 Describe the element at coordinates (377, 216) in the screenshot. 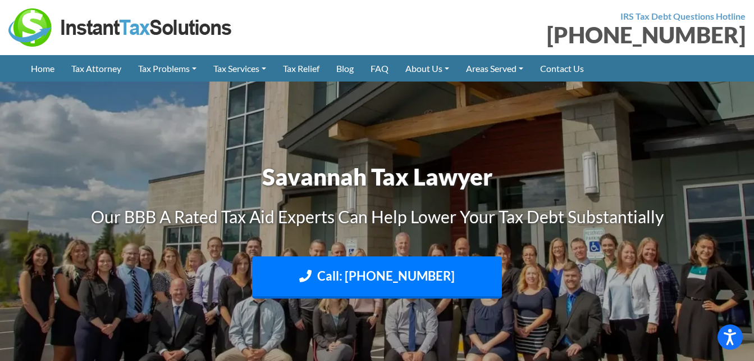

I see `h3: Our BBB A Rated Tax Aid Experts Can Help Lower Your Tax Debt Substantially` at that location.